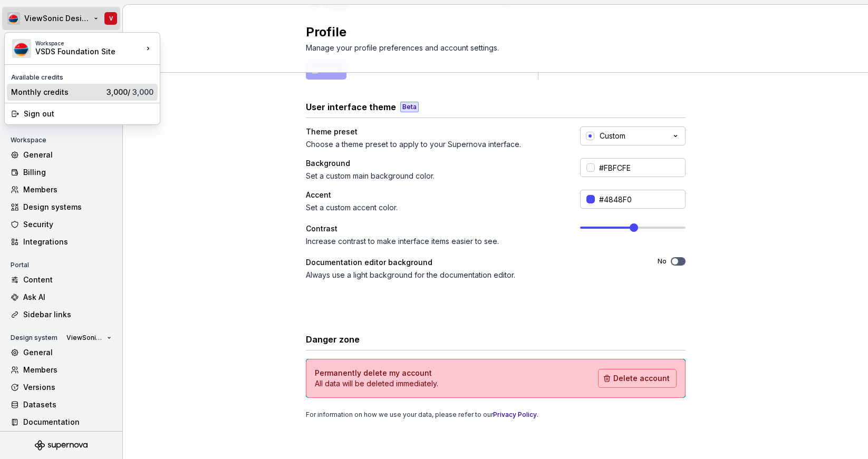 This screenshot has height=459, width=868. I want to click on div: Sign out, so click(89, 114).